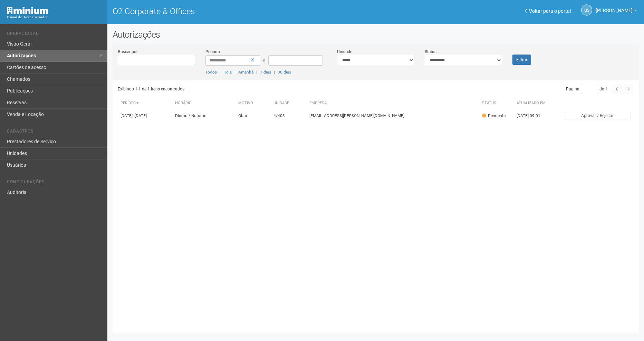 Image resolution: width=644 pixels, height=341 pixels. I want to click on th: Unidade, so click(289, 103).